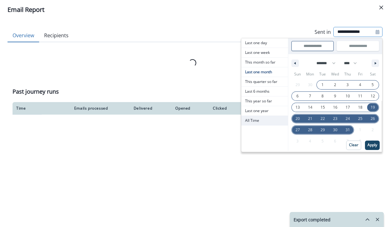 This screenshot has width=390, height=227. I want to click on span: 26, so click(373, 119).